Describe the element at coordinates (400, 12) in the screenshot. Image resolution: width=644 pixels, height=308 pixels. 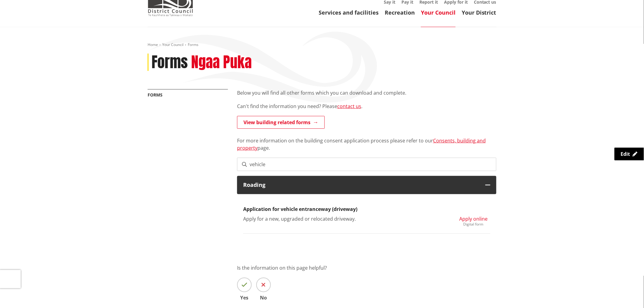
I see `a: Recreation` at that location.